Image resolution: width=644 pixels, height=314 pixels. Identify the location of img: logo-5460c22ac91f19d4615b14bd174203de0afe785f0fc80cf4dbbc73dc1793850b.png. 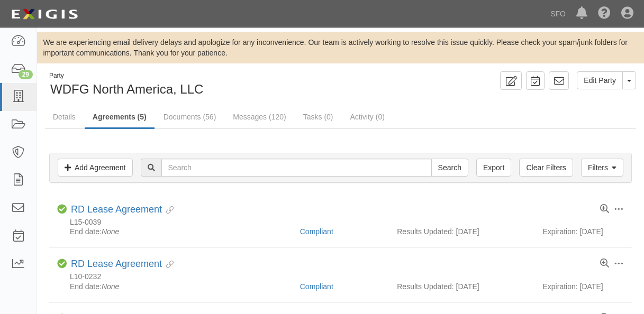
(45, 14).